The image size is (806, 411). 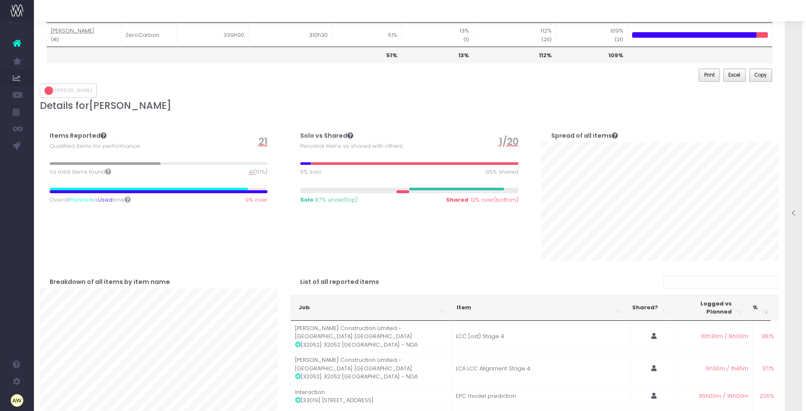 What do you see at coordinates (17, 401) in the screenshot?
I see `img: images/default_profile_image.png` at bounding box center [17, 401].